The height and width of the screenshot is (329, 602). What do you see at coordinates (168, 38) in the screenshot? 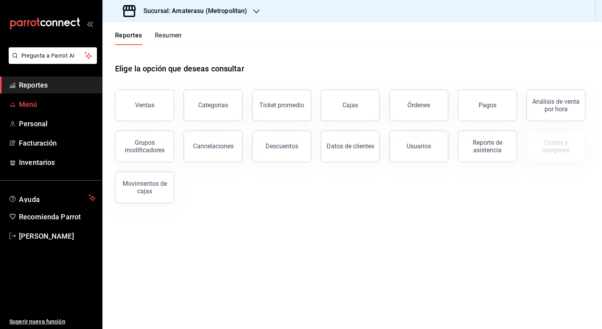
I see `button: Resumen` at bounding box center [168, 38].